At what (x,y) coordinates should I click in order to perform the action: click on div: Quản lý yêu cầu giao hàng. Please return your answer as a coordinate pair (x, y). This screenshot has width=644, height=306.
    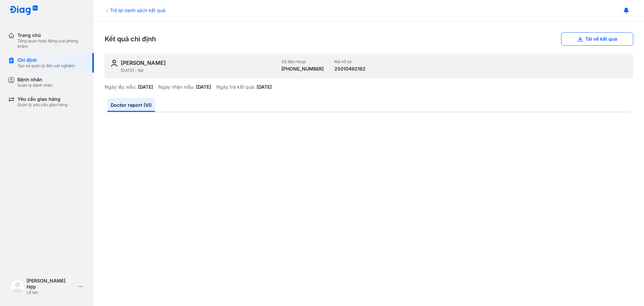
    Looking at the image, I should click on (42, 105).